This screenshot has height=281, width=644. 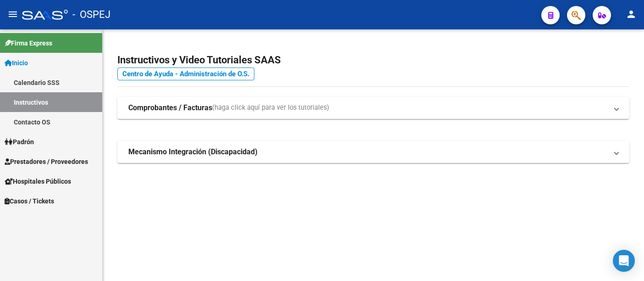 I want to click on strong: Mecanismo Integración (Discapacidad), so click(x=193, y=152).